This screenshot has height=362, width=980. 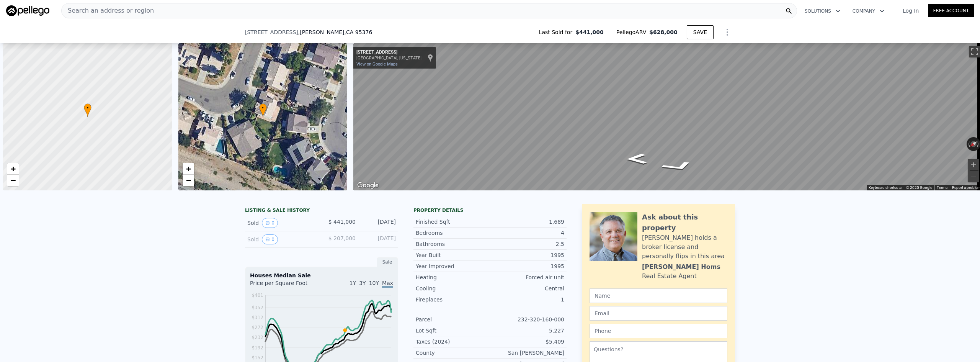 What do you see at coordinates (527, 288) in the screenshot?
I see `div: Central` at bounding box center [527, 288].